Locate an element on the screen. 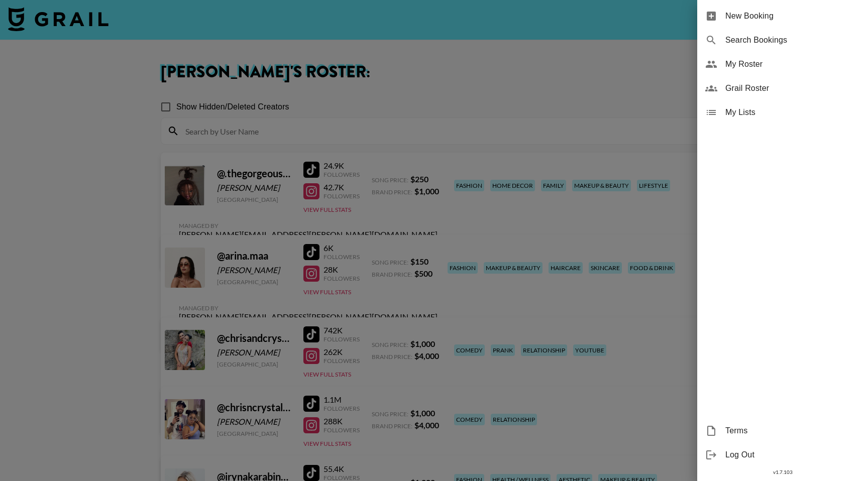  span: Grail Roster is located at coordinates (793, 88).